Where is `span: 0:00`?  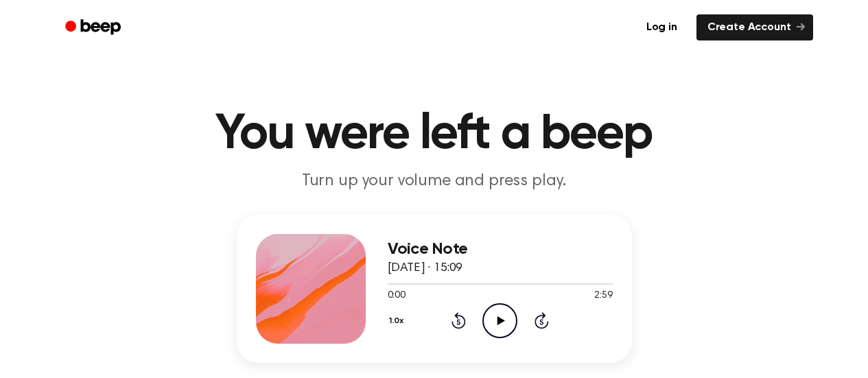 span: 0:00 is located at coordinates (397, 296).